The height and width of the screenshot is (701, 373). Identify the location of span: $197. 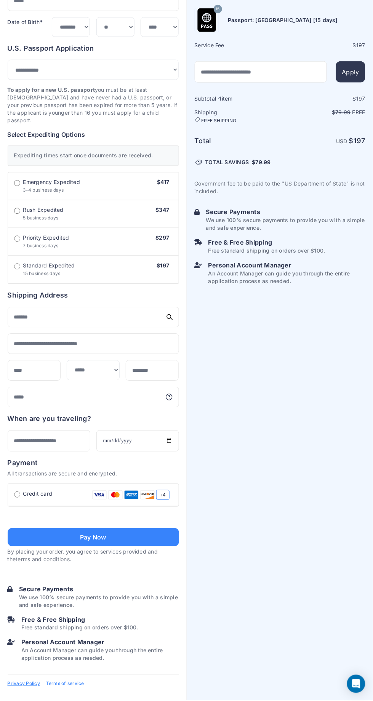
(163, 265).